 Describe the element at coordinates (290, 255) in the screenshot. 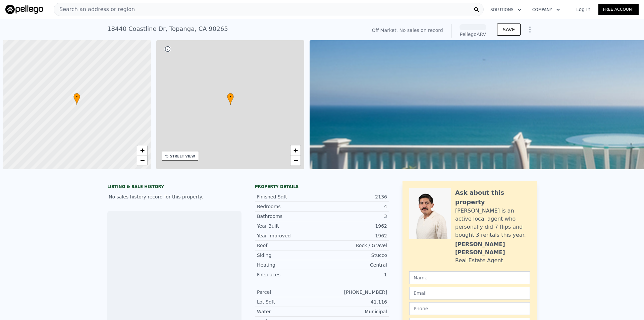

I see `div: Siding` at that location.